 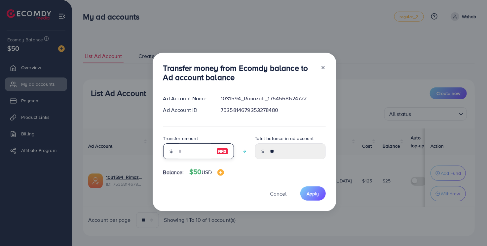 What do you see at coordinates (180, 138) in the screenshot?
I see `label: Transfer amount` at bounding box center [180, 138].